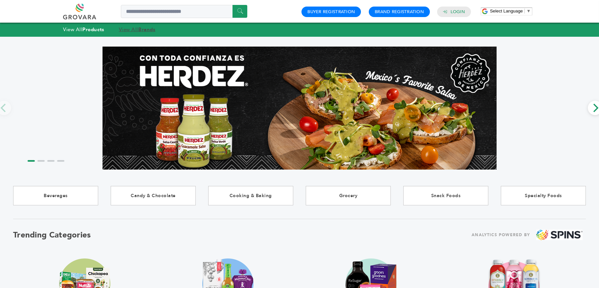  Describe the element at coordinates (93, 30) in the screenshot. I see `strong: Products` at that location.